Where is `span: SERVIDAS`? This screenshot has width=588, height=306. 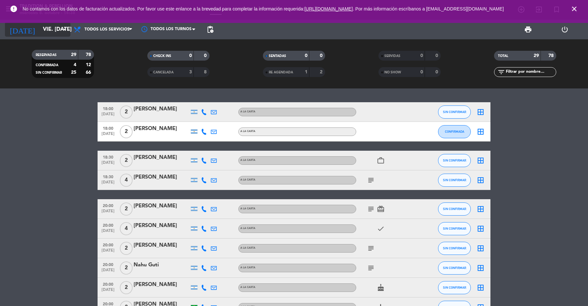 span: SERVIDAS is located at coordinates (392, 56).